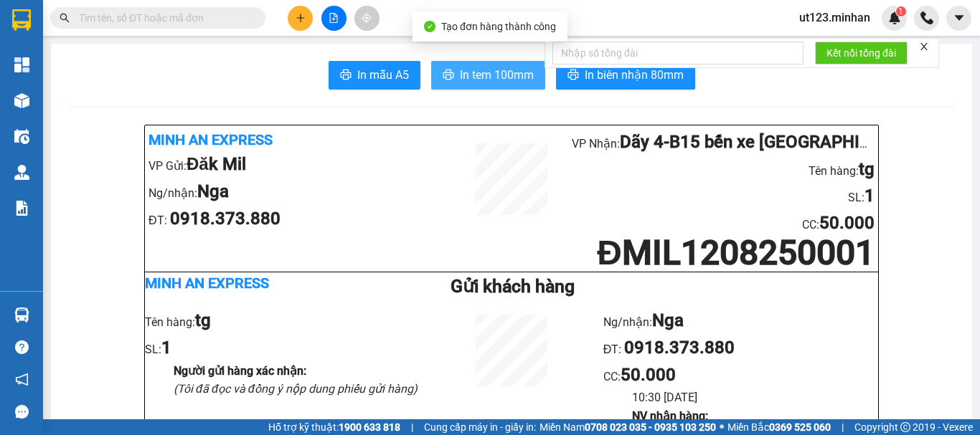 The image size is (980, 435). I want to click on button: aim, so click(366, 18).